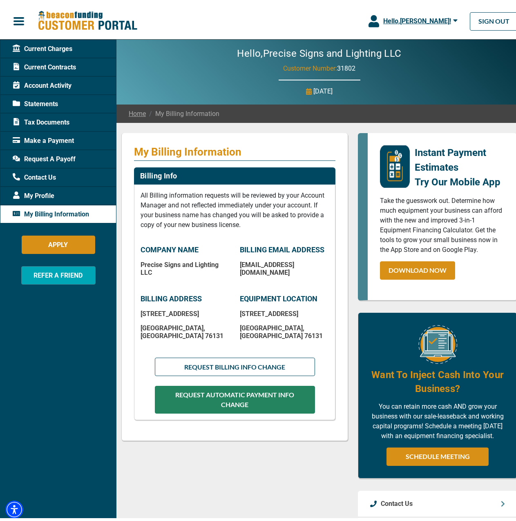 This screenshot has width=516, height=521. Describe the element at coordinates (460, 157) in the screenshot. I see `p: Instant Payment Estimates` at that location.